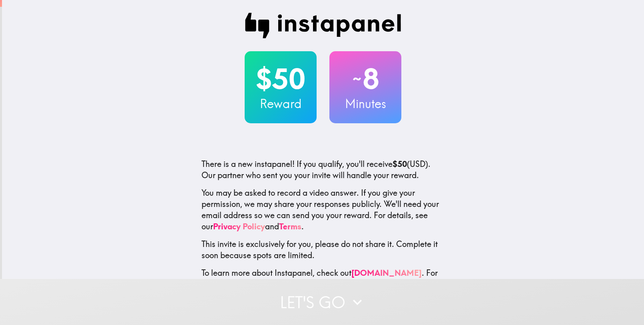  What do you see at coordinates (323, 209) in the screenshot?
I see `p: You may be asked to record a video answer. If you give your permission, we may share your respons...` at bounding box center [323, 209].